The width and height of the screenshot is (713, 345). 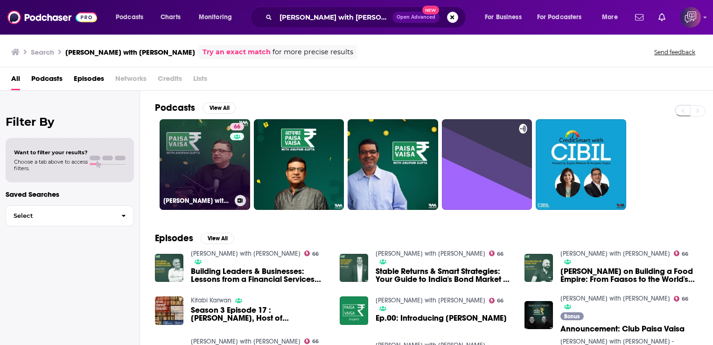 What do you see at coordinates (70, 121) in the screenshot?
I see `h2: Filter By` at bounding box center [70, 121].